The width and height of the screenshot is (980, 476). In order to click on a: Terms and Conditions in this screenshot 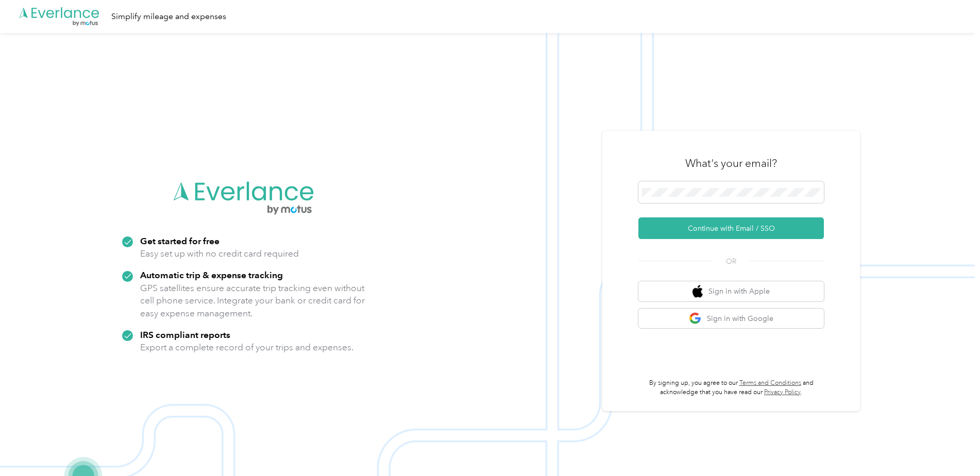, I will do `click(771, 383)`.